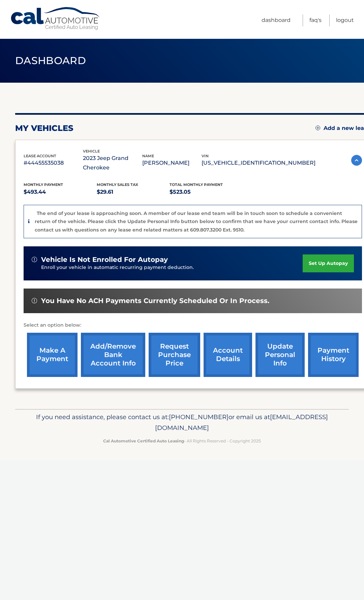 This screenshot has height=600, width=364. What do you see at coordinates (315, 20) in the screenshot?
I see `a: FAQ's` at bounding box center [315, 20].